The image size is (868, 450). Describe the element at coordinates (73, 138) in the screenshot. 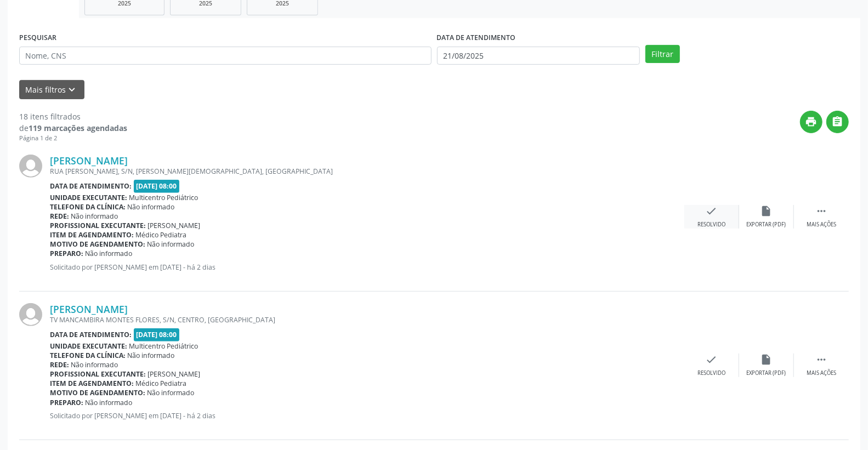

I see `div: Página 1 de 2` at that location.